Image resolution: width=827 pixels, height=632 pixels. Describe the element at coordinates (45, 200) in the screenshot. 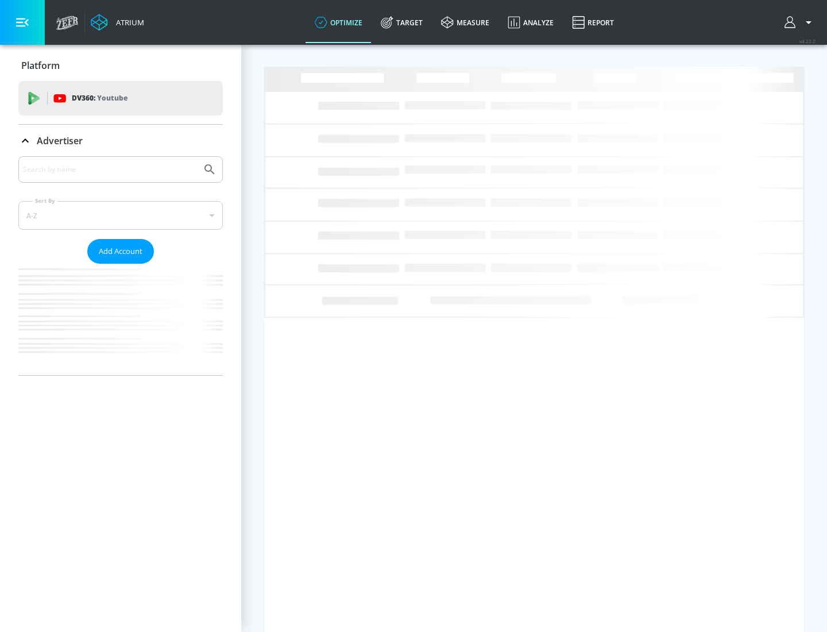

I see `label: Sort By` at that location.